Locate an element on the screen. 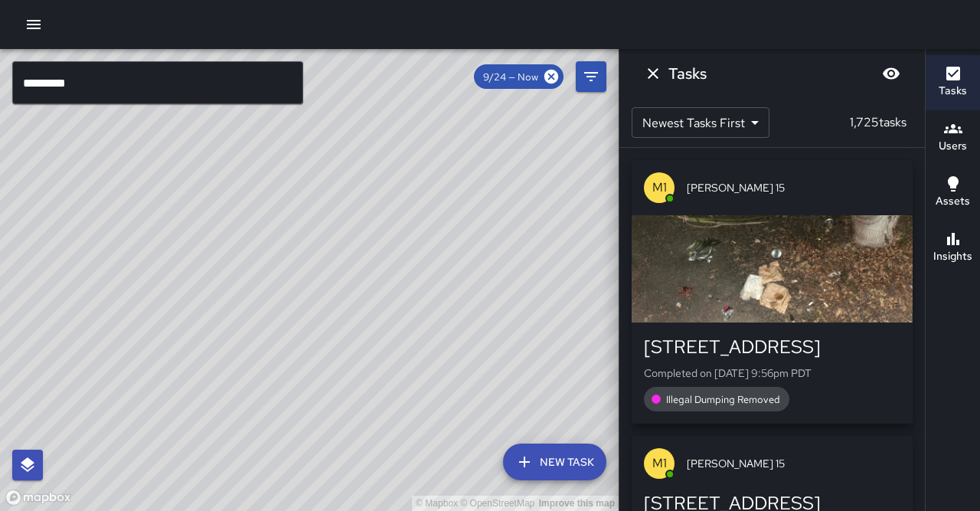 This screenshot has height=511, width=980. button: Assets is located at coordinates (953, 193).